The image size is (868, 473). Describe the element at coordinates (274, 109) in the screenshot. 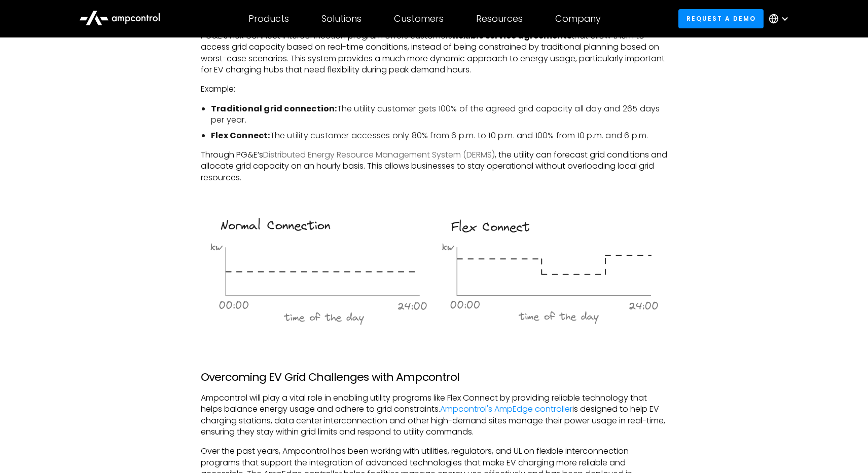

I see `strong: Traditional grid connection:` at that location.